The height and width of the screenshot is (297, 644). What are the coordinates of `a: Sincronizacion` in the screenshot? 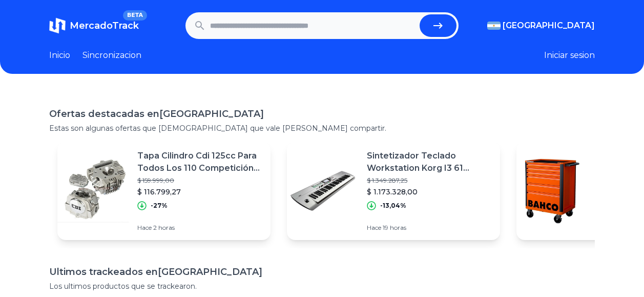 It's located at (111, 55).